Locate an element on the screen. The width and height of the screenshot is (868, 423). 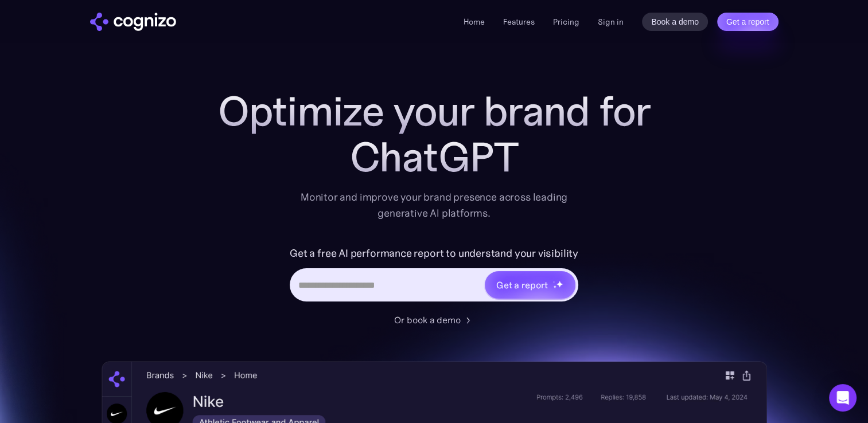
div: Get a report is located at coordinates (522, 285).